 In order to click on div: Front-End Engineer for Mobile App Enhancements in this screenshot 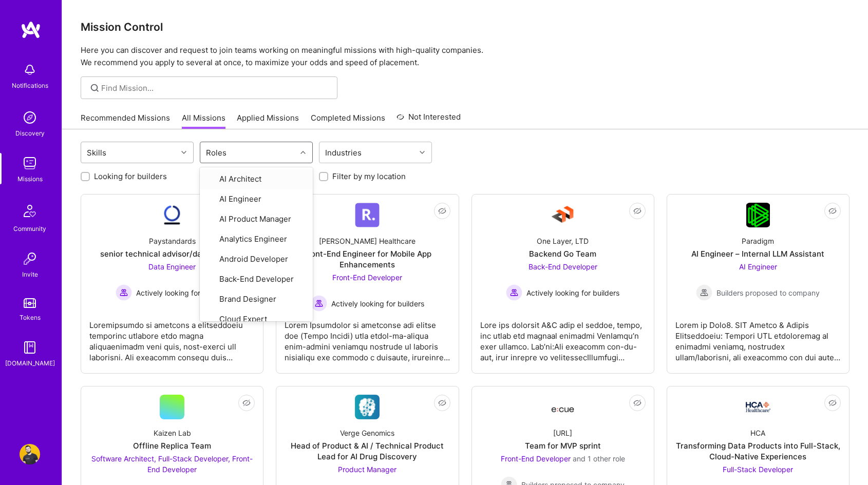, I will do `click(367, 259)`.